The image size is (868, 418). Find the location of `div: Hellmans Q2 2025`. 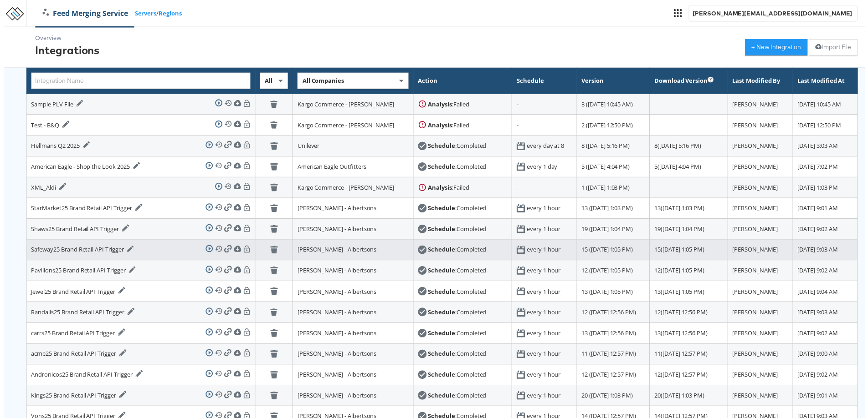

div: Hellmans Q2 2025 is located at coordinates (57, 147).